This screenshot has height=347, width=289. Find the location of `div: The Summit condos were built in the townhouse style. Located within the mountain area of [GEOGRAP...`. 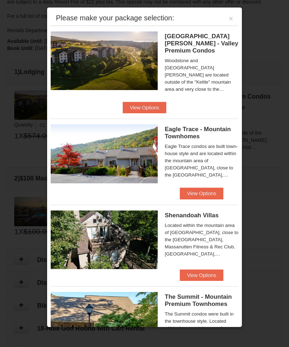

div: The Summit condos were built in the townhouse style. Located within the mountain area of [GEOGRAP... is located at coordinates (202, 328).